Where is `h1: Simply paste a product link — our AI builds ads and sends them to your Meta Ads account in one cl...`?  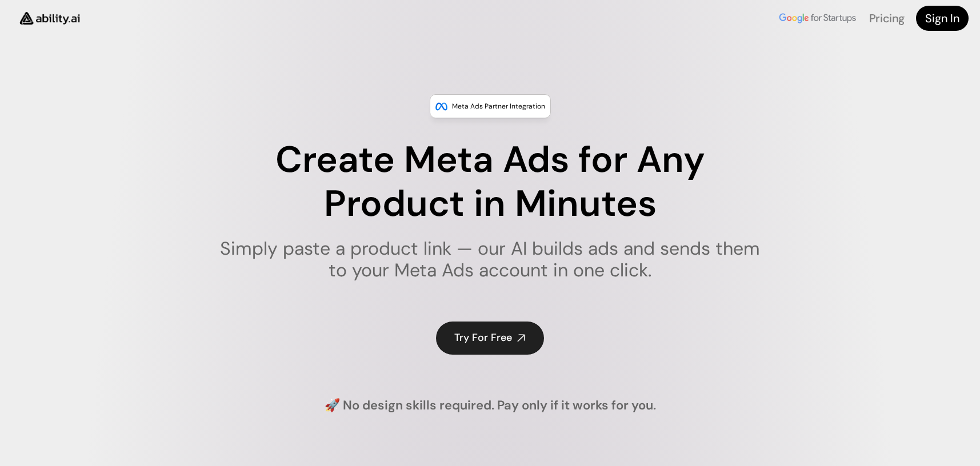
h1: Simply paste a product link — our AI builds ads and sends them to your Meta Ads account in one cl... is located at coordinates (490, 260).